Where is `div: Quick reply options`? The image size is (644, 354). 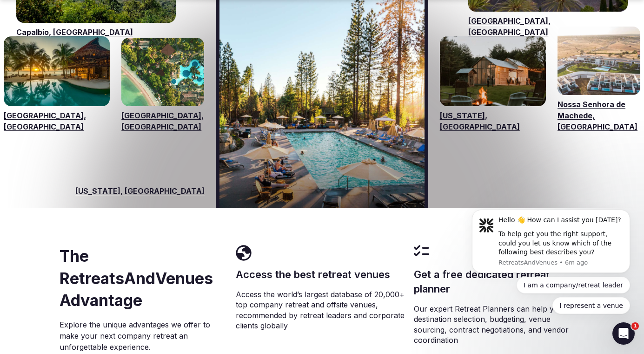
div: Quick reply options is located at coordinates (93, 97).